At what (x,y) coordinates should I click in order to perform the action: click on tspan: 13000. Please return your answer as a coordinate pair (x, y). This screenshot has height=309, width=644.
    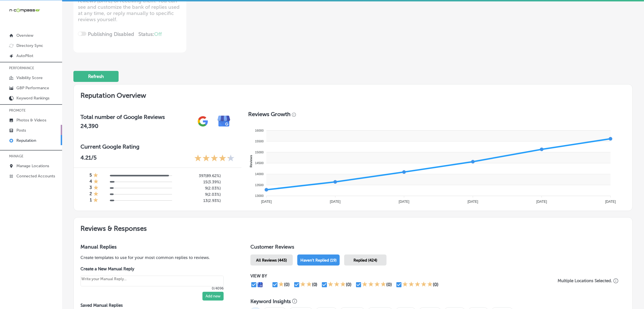
    Looking at the image, I should click on (259, 196).